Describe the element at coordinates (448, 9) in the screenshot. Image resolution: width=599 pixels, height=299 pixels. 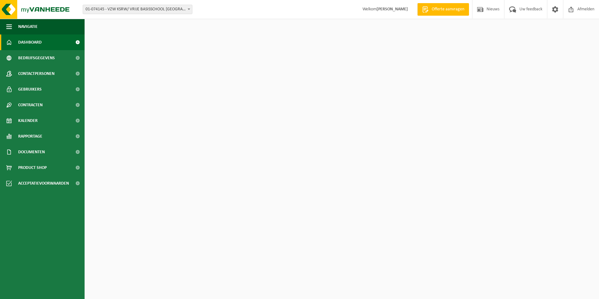
I see `span: Offerte aanvragen` at that location.